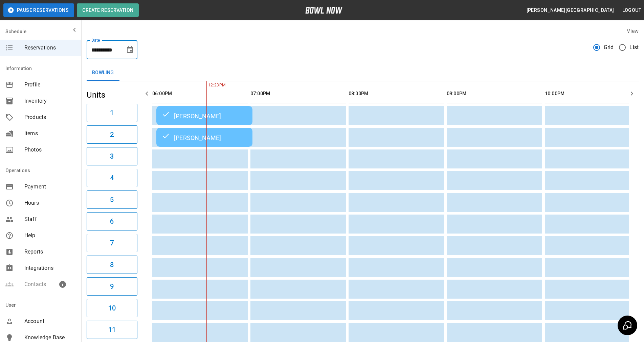 The image size is (644, 342). I want to click on h6: 1, so click(112, 113).